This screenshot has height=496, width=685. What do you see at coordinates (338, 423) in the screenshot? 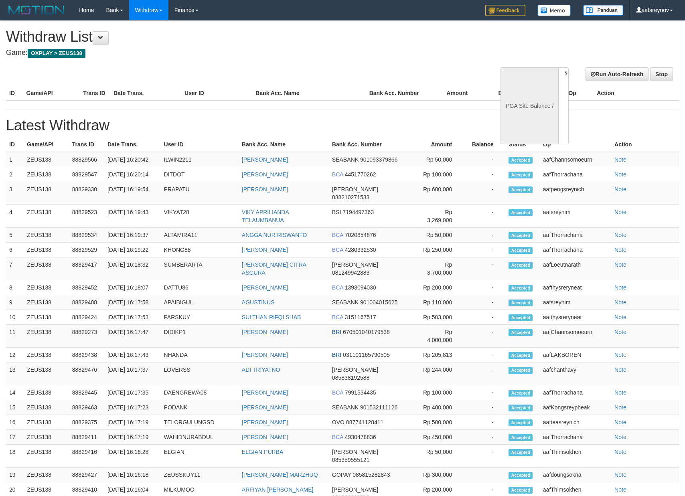
I see `span: OVO` at bounding box center [338, 423].